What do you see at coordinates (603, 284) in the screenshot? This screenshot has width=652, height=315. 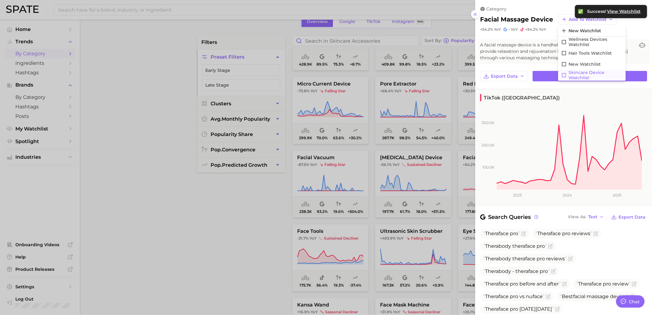 I see `span: Theraface pro review` at bounding box center [603, 284].